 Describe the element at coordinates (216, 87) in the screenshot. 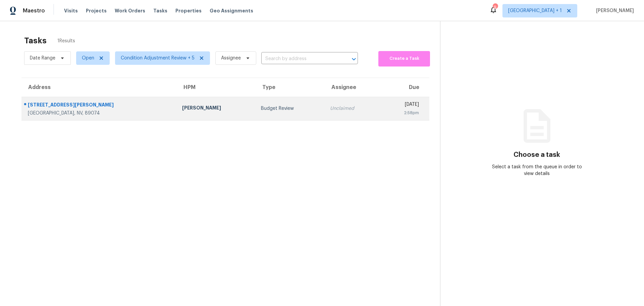

I see `th: HPM` at that location.